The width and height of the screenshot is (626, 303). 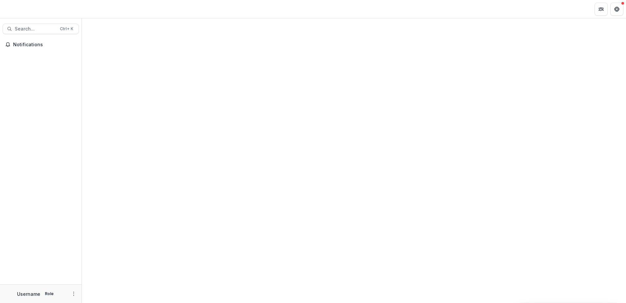 I want to click on nav: breadcrumb, so click(x=98, y=9).